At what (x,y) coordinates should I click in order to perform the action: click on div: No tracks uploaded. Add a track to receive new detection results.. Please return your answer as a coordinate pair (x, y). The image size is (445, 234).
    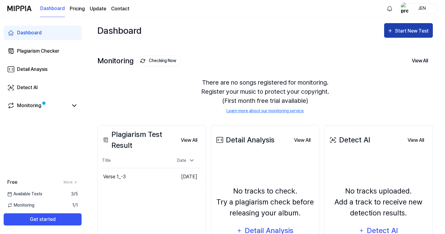
    Looking at the image, I should click on (379, 202).